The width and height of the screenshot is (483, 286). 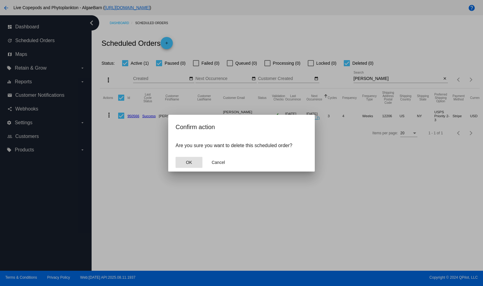 I want to click on h2: Confirm action, so click(x=242, y=127).